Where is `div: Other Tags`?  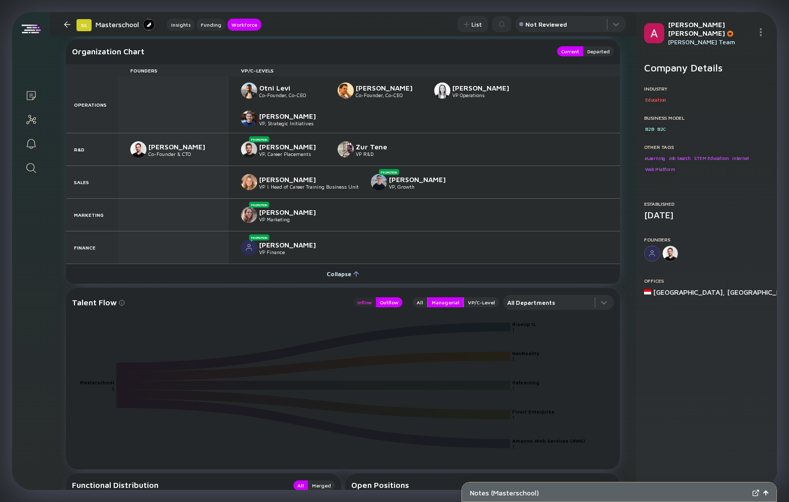 div: Other Tags is located at coordinates (707, 147).